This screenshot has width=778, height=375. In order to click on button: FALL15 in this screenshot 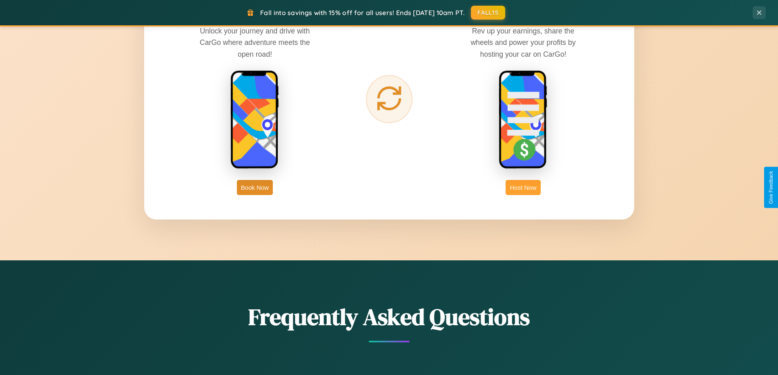, I will do `click(488, 13)`.